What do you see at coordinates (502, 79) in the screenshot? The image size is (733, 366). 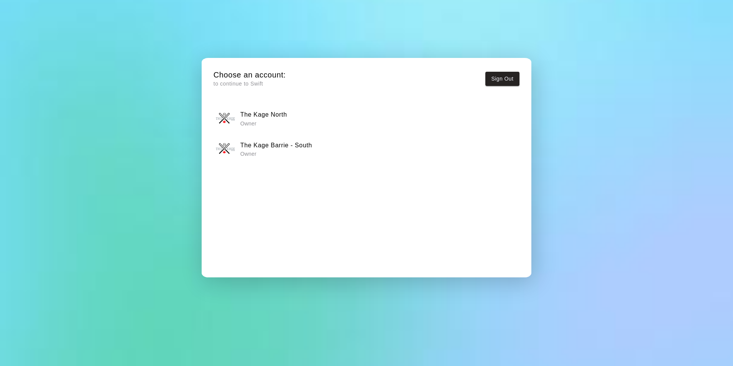 I see `button: Sign Out` at bounding box center [502, 79].